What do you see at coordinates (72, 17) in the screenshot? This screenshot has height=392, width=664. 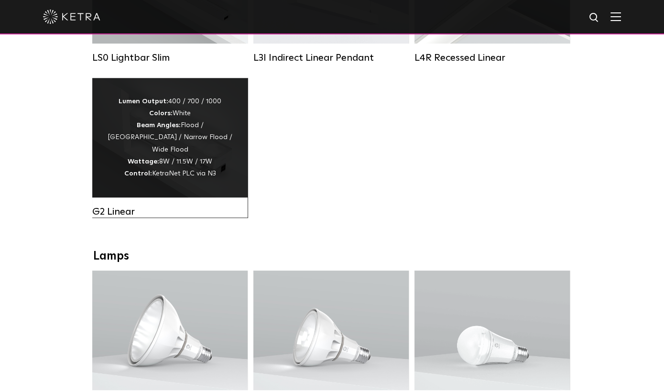 I see `img: ketra-logo-2019-white` at bounding box center [72, 17].